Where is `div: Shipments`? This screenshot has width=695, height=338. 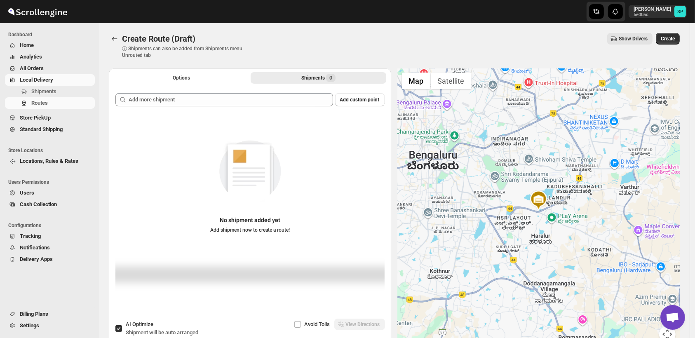 div: Shipments is located at coordinates (318, 78).